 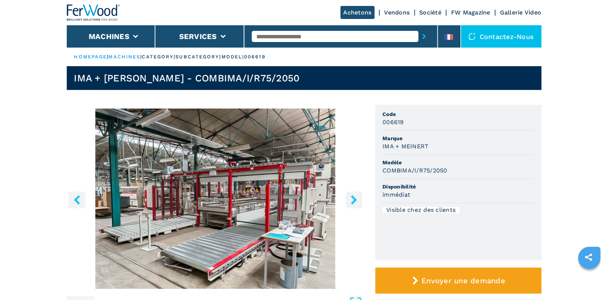 I want to click on button: Services, so click(x=198, y=36).